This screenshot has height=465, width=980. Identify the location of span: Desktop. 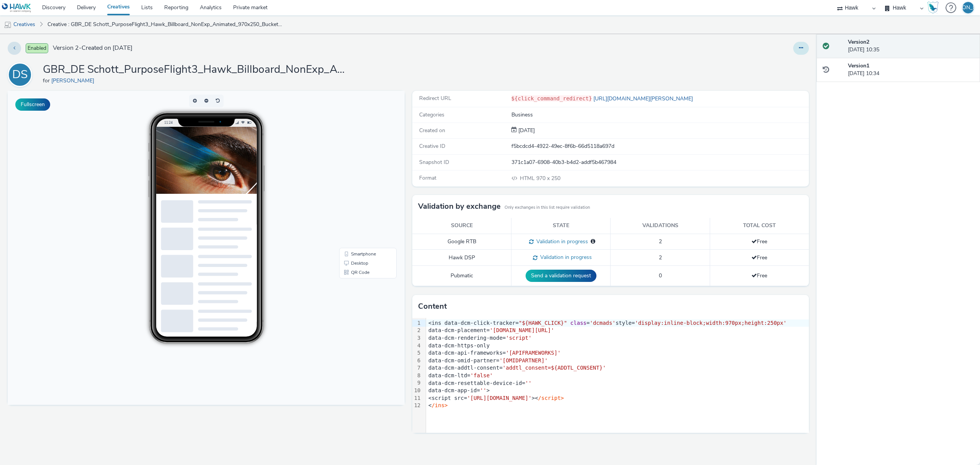
(352, 172).